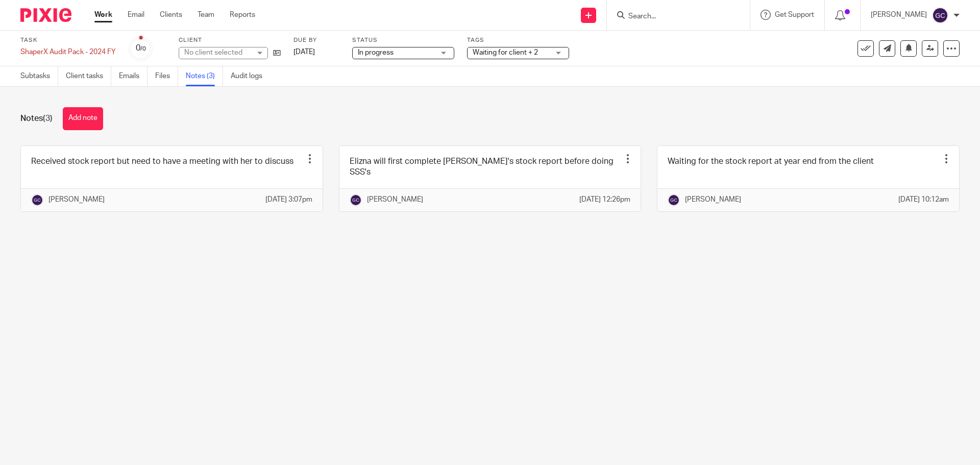 Image resolution: width=980 pixels, height=465 pixels. What do you see at coordinates (794, 15) in the screenshot?
I see `span: Get Support` at bounding box center [794, 15].